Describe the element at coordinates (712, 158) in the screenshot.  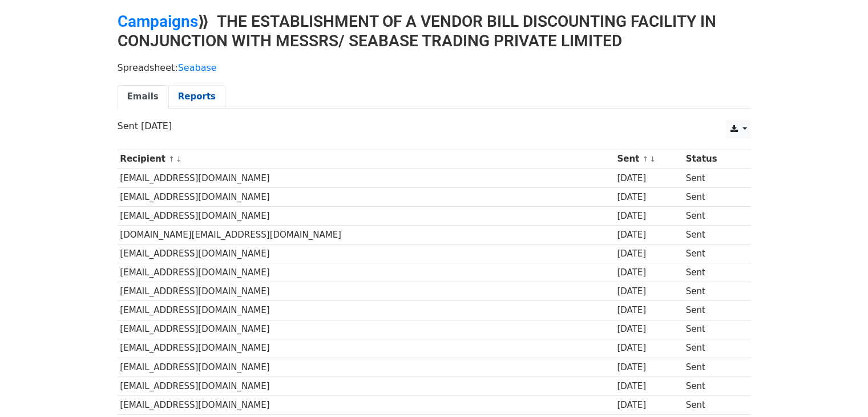
I see `th: Status` at that location.